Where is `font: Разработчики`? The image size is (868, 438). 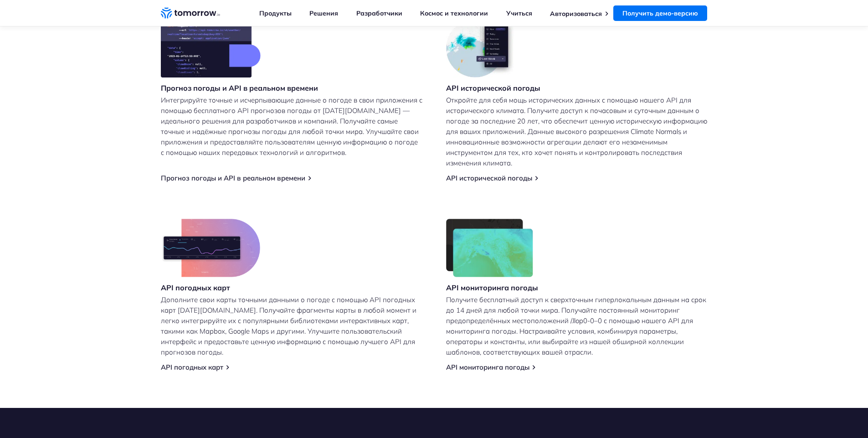
font: Разработчики is located at coordinates (379, 13).